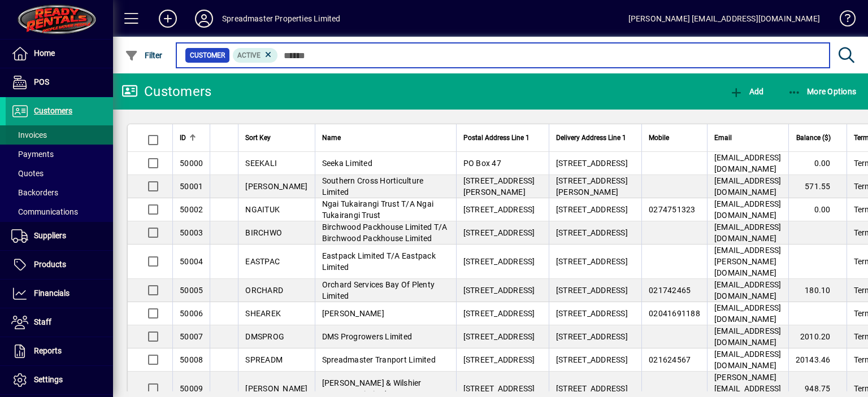 Image resolution: width=868 pixels, height=397 pixels. What do you see at coordinates (672, 209) in the screenshot?
I see `span: 0274751323` at bounding box center [672, 209].